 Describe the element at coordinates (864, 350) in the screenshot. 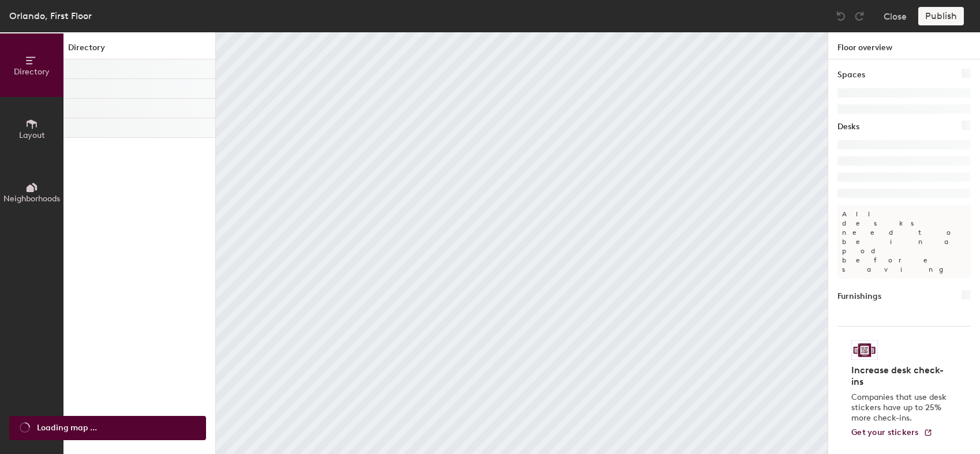

I see `img: Sticker logo` at that location.